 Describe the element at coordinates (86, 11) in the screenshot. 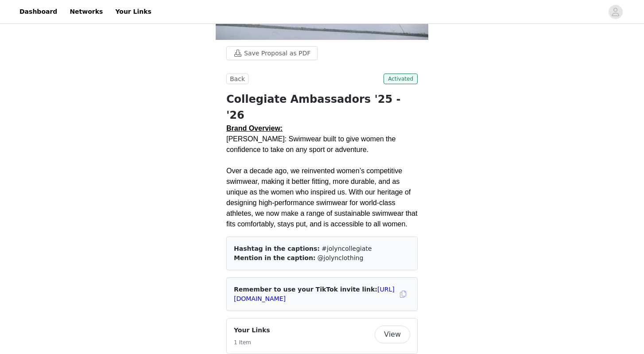

I see `a: Networks` at that location.